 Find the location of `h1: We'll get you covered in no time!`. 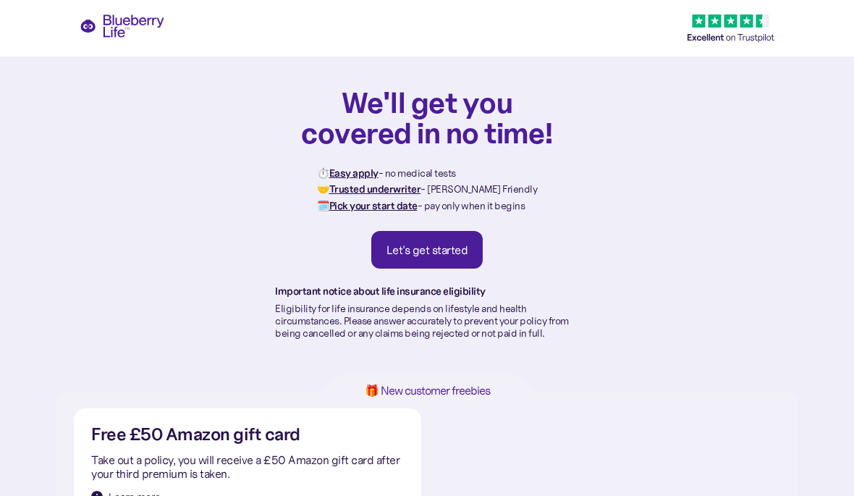

h1: We'll get you covered in no time! is located at coordinates (427, 117).